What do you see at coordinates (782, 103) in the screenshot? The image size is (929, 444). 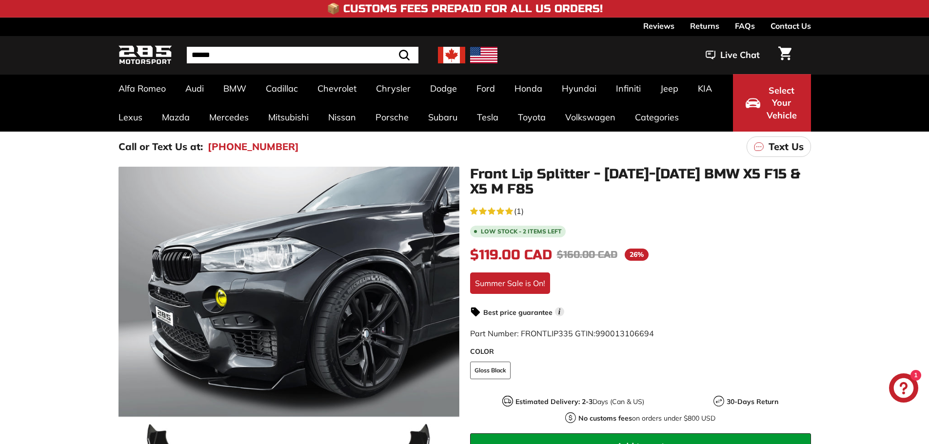 I see `span: Select Your Vehicle` at bounding box center [782, 103].